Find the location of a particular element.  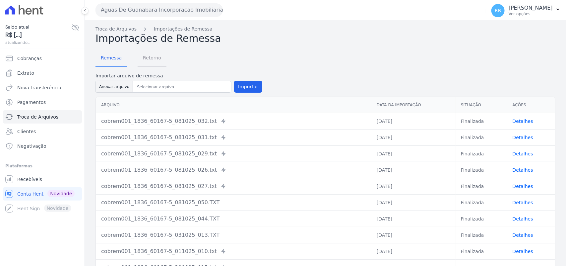

div: cobrem001_1836_60167-5_081025_050.TXT is located at coordinates (233, 202).